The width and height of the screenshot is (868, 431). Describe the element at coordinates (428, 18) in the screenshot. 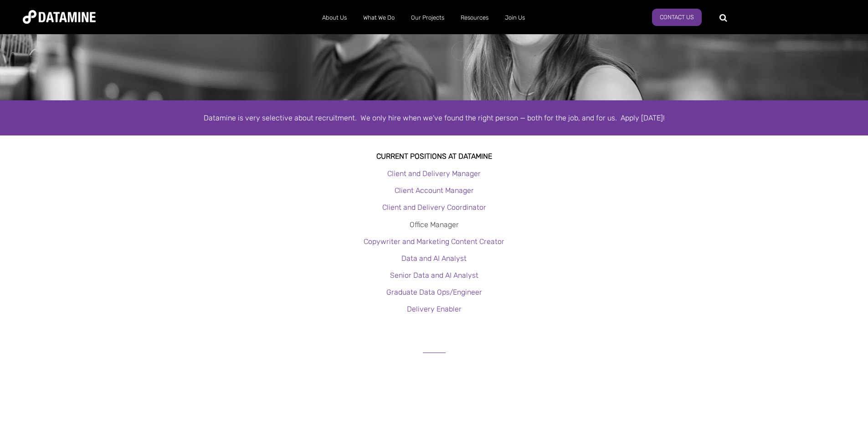

I see `a: Our Projects` at that location.